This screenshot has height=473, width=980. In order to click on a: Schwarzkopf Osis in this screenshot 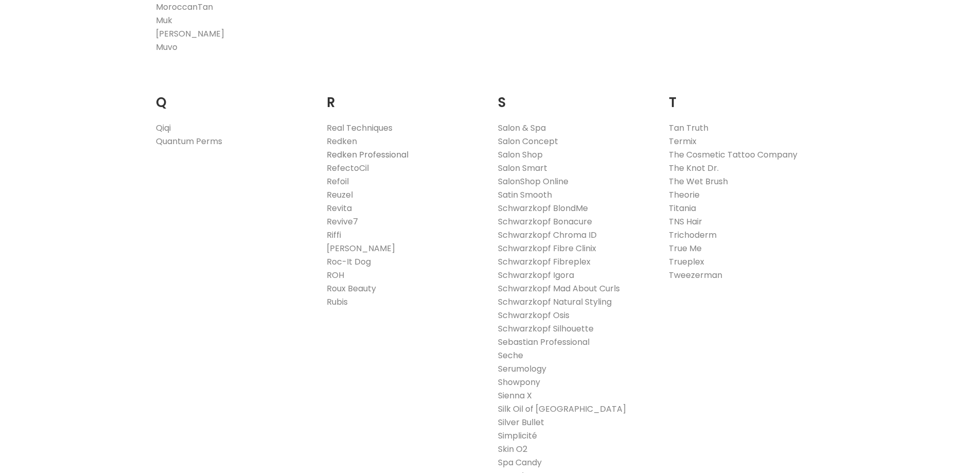, I will do `click(533, 315)`.